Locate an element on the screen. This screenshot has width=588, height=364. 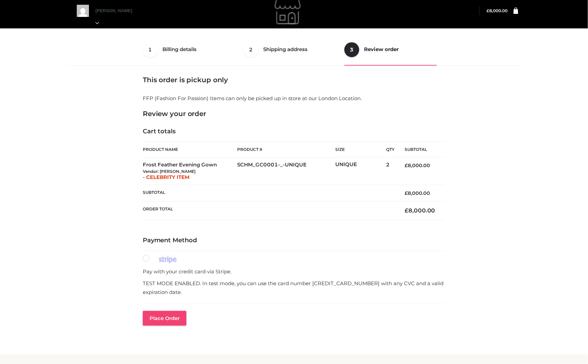
h3: Review your order is located at coordinates (294, 114).